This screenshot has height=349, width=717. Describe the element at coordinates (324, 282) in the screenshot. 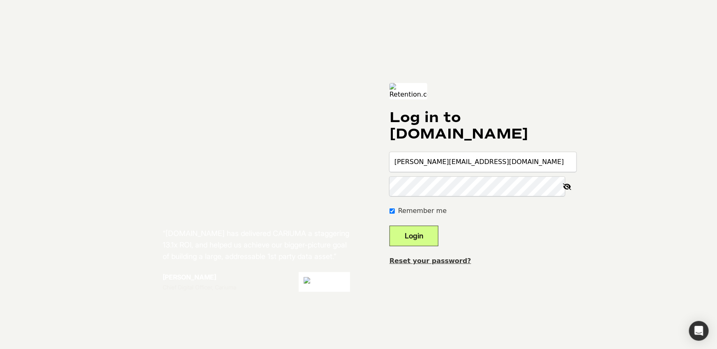

I see `img: Cariuma` at that location.